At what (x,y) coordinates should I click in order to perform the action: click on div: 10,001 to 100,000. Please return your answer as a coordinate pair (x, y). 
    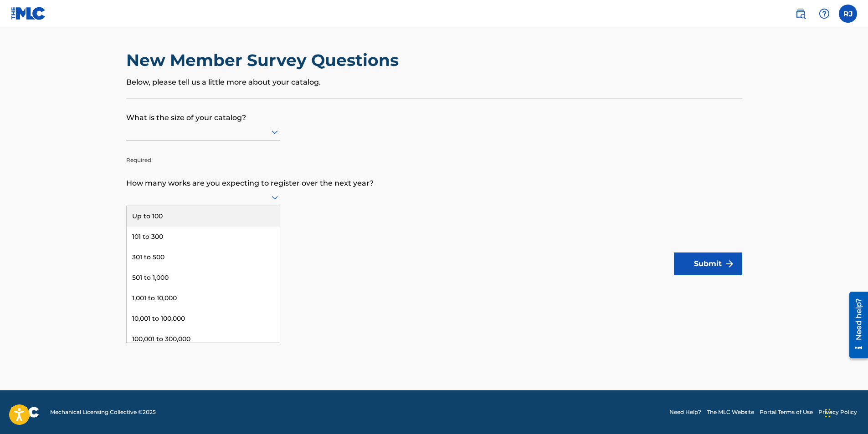
    Looking at the image, I should click on (203, 319).